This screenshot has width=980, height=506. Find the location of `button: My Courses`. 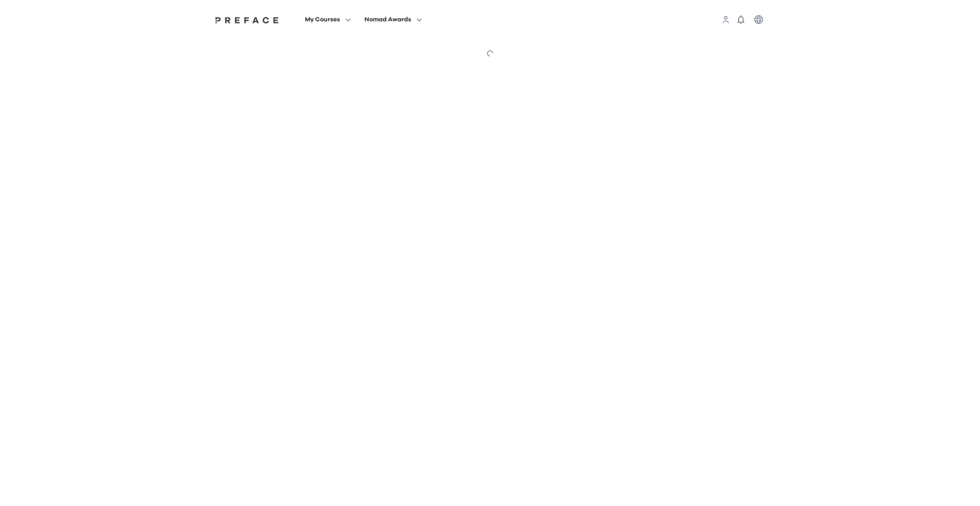

button: My Courses is located at coordinates (328, 20).